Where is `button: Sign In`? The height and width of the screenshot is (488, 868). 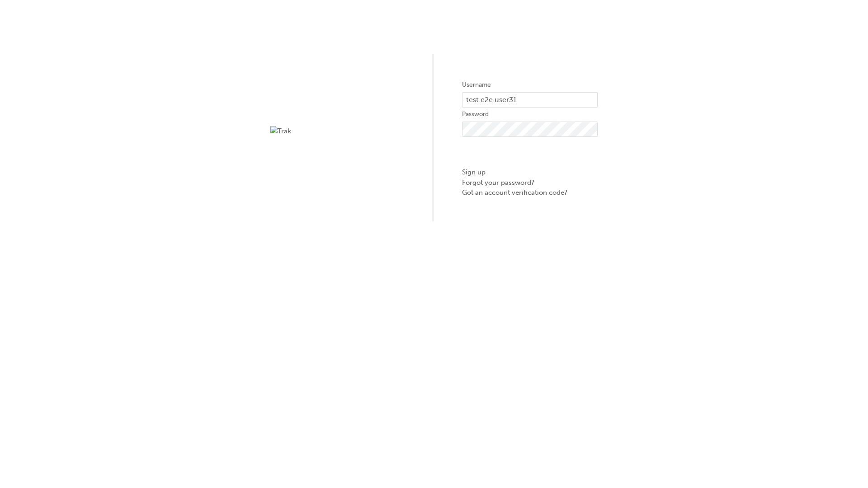 button: Sign In is located at coordinates (530, 152).